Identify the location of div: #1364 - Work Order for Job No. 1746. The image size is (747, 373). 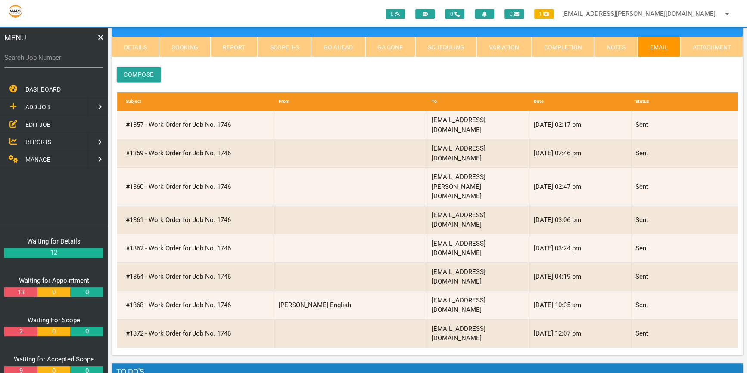
(198, 277).